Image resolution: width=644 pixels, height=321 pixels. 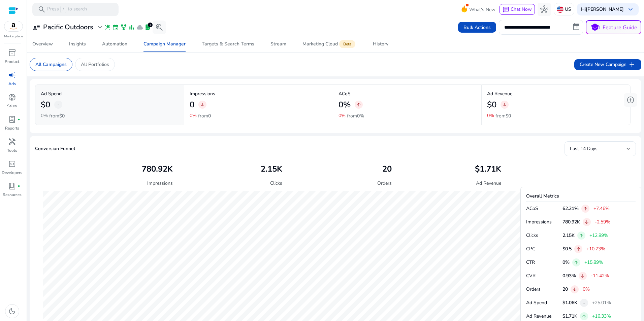 What do you see at coordinates (159, 27) in the screenshot?
I see `button: search_insights` at bounding box center [159, 27].